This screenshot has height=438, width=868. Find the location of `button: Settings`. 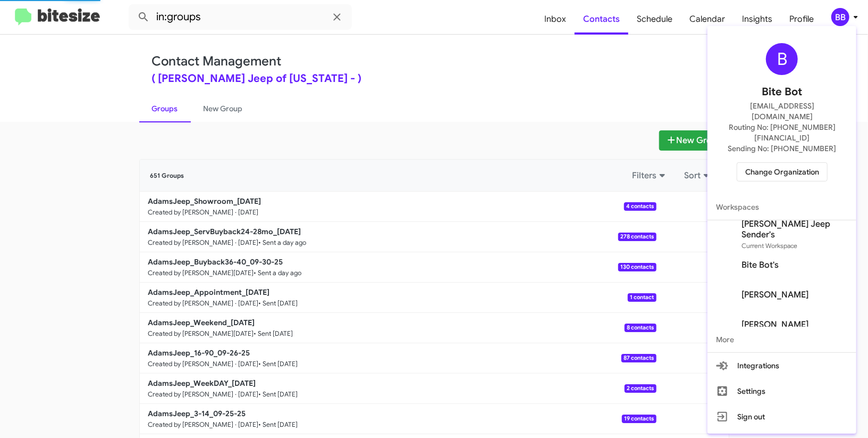

button: Settings is located at coordinates (782, 391).